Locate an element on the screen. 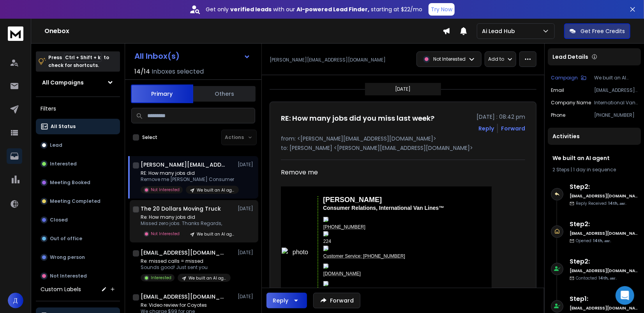 Image resolution: width=644 pixels, height=313 pixels. button: Reply is located at coordinates (486, 129).